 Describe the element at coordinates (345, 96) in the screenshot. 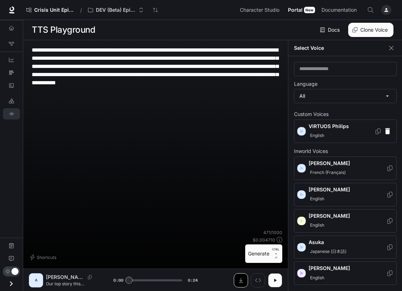

I see `div: All` at that location.